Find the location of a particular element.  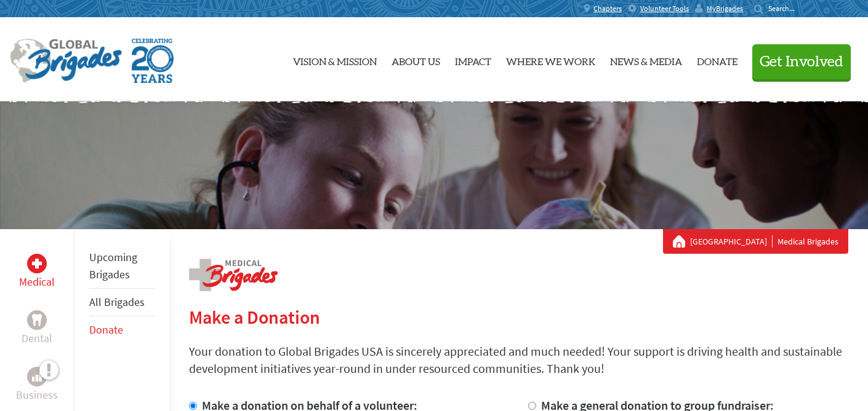

a: News & Media is located at coordinates (645, 60).